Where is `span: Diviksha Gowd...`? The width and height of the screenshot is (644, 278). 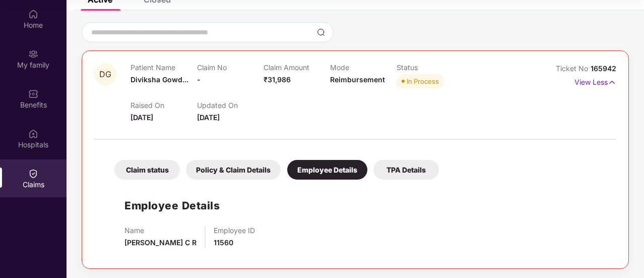 span: Diviksha Gowd... is located at coordinates (159, 79).